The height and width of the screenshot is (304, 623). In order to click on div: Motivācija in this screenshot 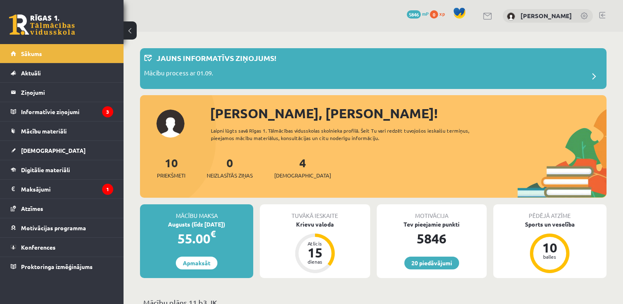, I will do `click(431, 212)`.